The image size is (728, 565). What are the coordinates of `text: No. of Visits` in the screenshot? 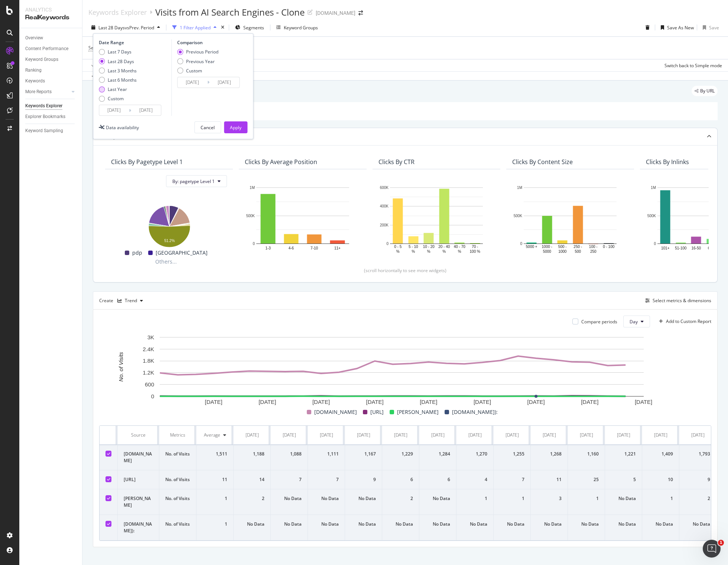 It's located at (121, 367).